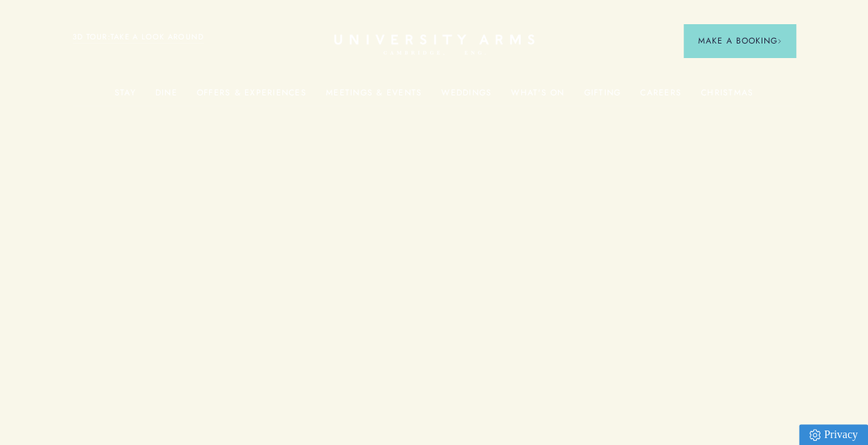 This screenshot has width=868, height=445. I want to click on a: Home, so click(434, 44).